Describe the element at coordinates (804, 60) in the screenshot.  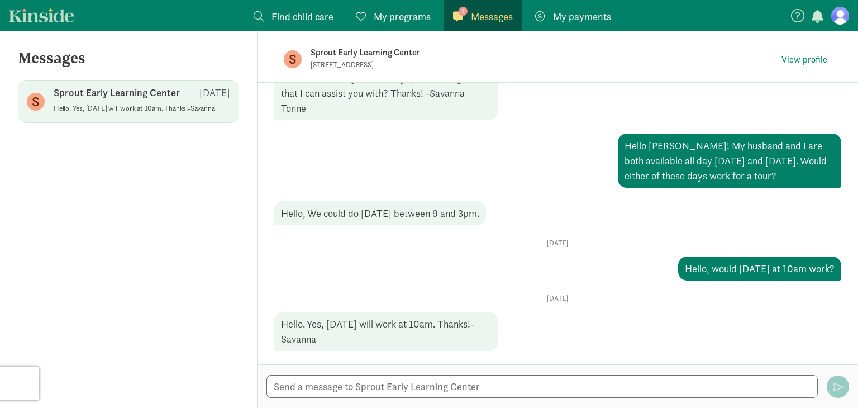
I see `button: View profile` at that location.